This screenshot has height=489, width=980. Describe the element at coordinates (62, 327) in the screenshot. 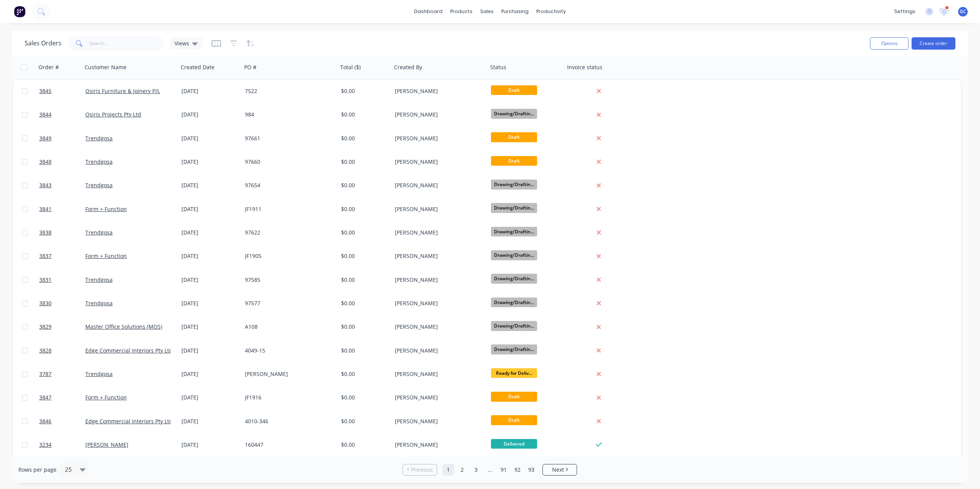

I see `a: 3829` at that location.